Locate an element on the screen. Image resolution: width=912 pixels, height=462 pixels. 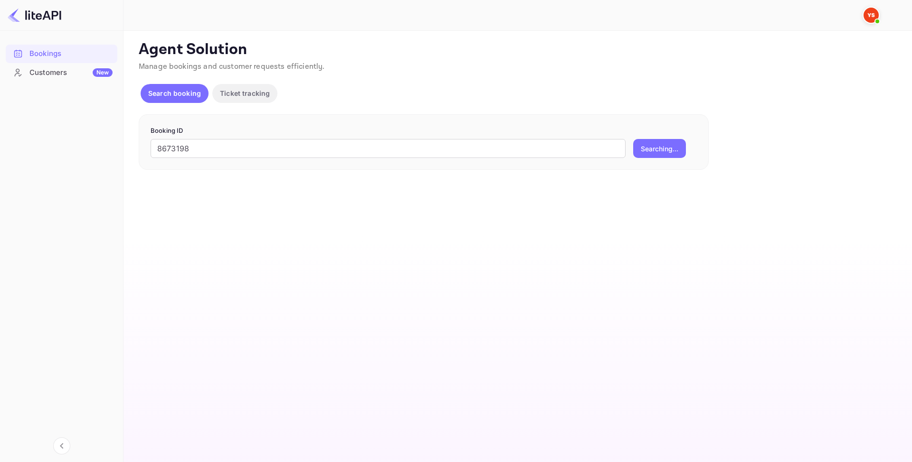
div: Customers is located at coordinates (71, 73).